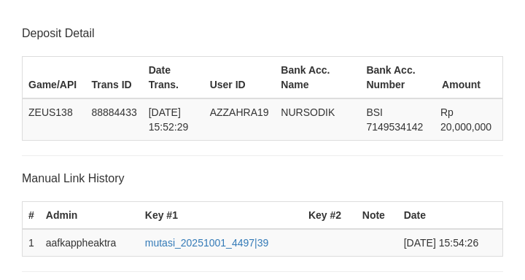 The image size is (525, 280). What do you see at coordinates (54, 120) in the screenshot?
I see `td: ZEUS138` at bounding box center [54, 120].